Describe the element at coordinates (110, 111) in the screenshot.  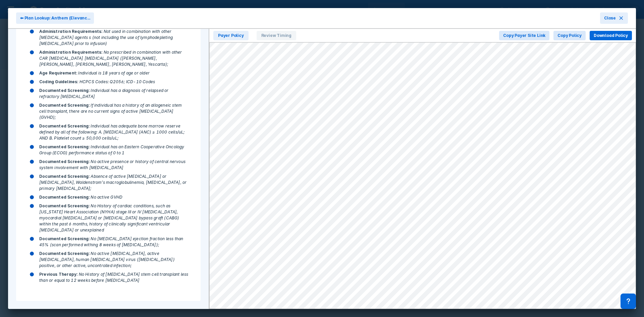
I see `span: If individual has a history of an allogeneic stem cell transplant, there are no current signs of ...` at that location.